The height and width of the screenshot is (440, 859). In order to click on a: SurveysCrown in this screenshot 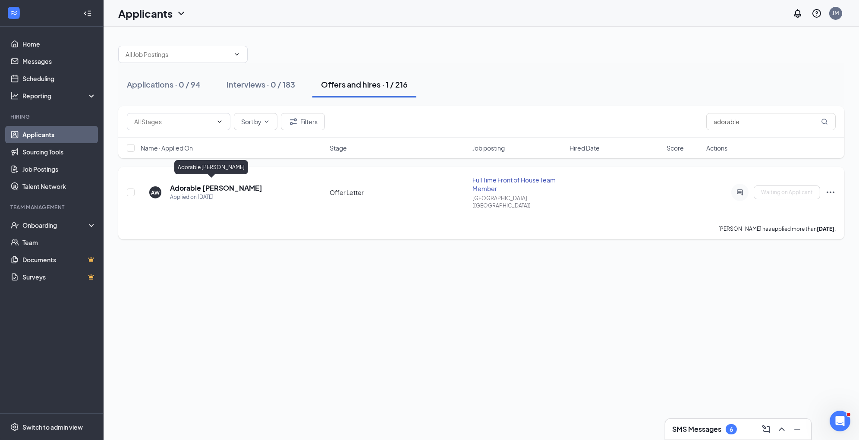, I will do `click(59, 277)`.